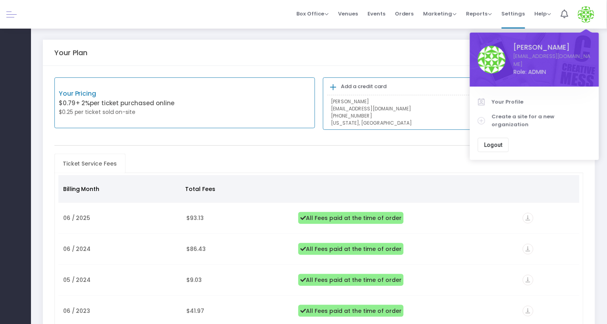 This screenshot has width=607, height=324. What do you see at coordinates (494, 145) in the screenshot?
I see `span: Logout` at bounding box center [494, 145].